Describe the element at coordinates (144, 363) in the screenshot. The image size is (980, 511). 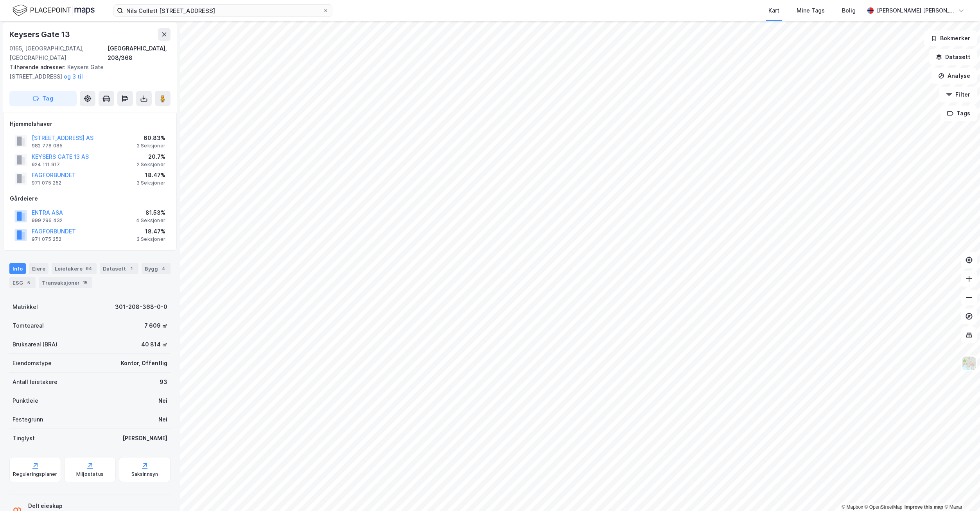
I see `div: Kontor, Offentlig` at that location.